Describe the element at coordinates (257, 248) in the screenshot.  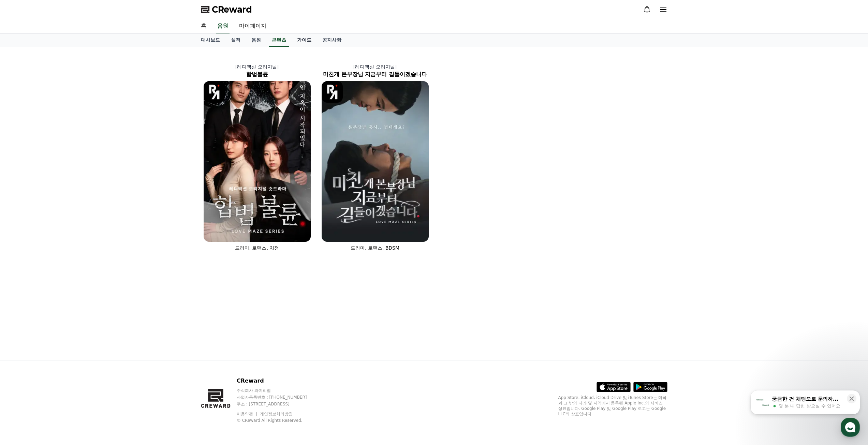
I see `span: 드라마, 로맨스, 치정` at that location.